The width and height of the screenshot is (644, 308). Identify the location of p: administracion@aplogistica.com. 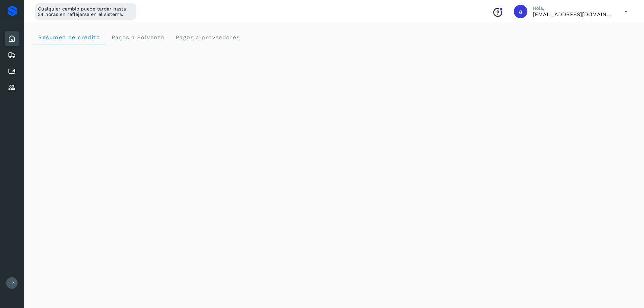
(574, 14).